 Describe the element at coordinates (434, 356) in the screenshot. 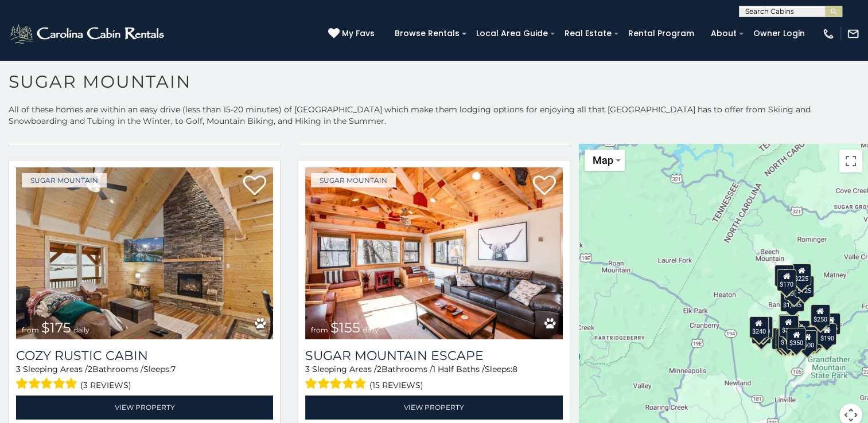

I see `h3: Sugar Mountain Escape` at that location.